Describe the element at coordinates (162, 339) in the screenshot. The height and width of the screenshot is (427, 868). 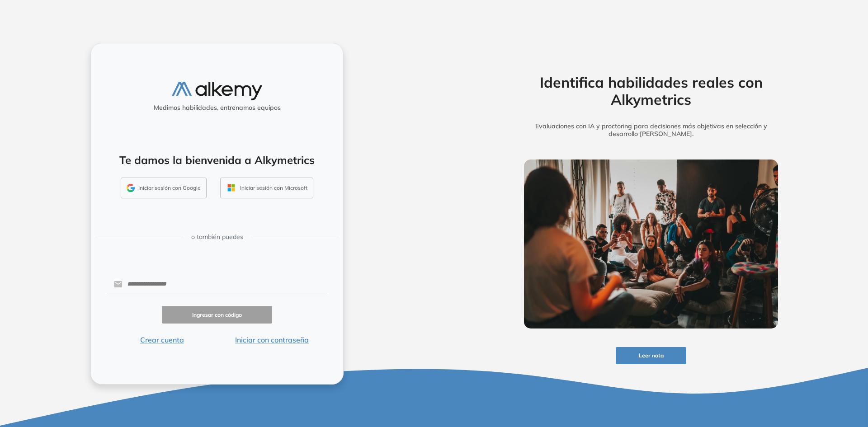
I see `button: Crear cuenta` at that location.